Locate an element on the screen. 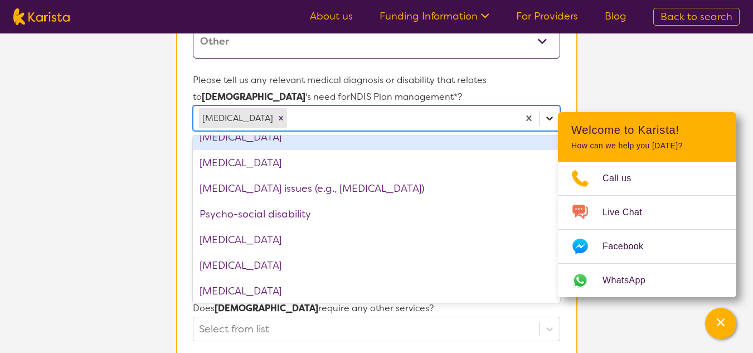  span: Facebook is located at coordinates (629, 246).